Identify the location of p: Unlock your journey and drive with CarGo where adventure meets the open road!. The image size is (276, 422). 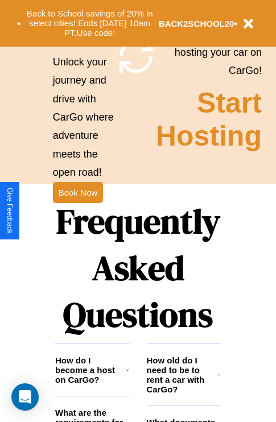
(84, 117).